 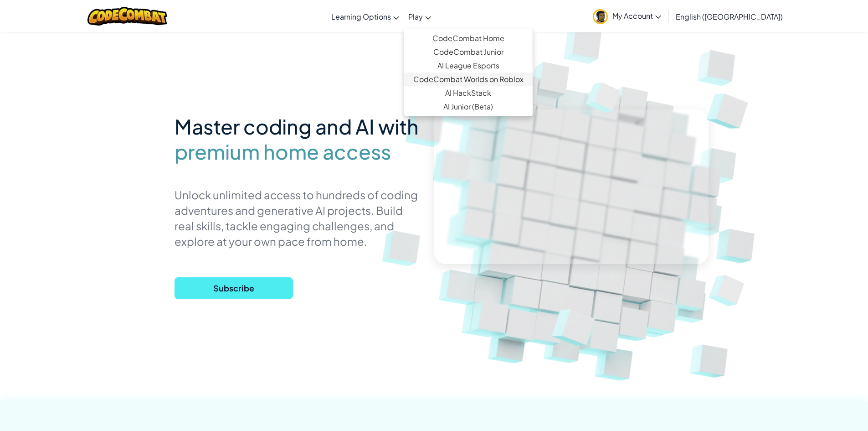 What do you see at coordinates (361, 16) in the screenshot?
I see `span: Learning Options` at bounding box center [361, 16].